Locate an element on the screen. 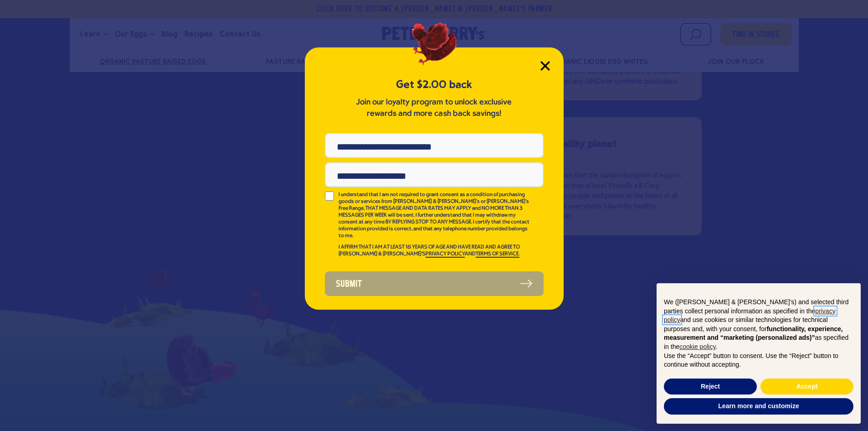 Image resolution: width=868 pixels, height=431 pixels. a: cookie policy is located at coordinates (697, 347).